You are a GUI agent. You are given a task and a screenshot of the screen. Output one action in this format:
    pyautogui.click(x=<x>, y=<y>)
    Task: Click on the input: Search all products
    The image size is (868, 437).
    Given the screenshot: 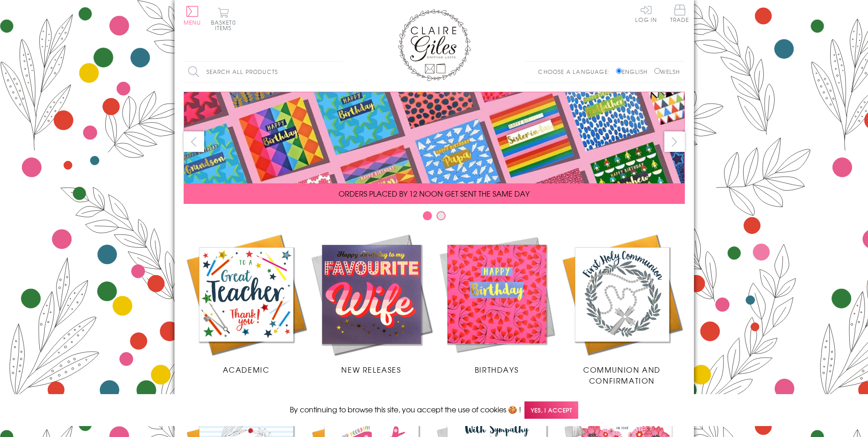 What is the action you would take?
    pyautogui.click(x=264, y=72)
    